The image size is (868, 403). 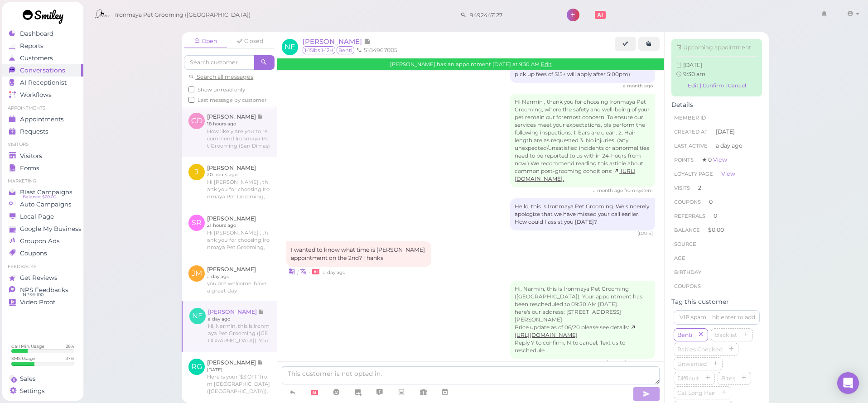 What do you see at coordinates (30, 168) in the screenshot?
I see `span: Forms` at bounding box center [30, 168].